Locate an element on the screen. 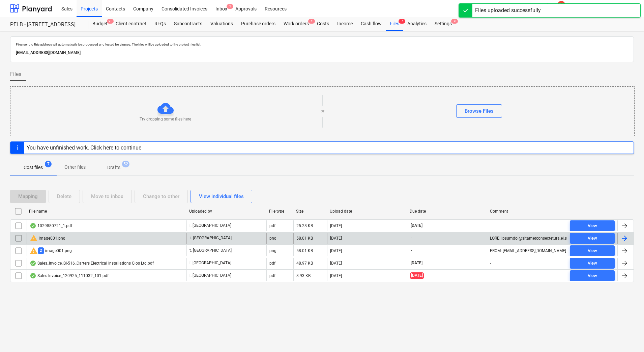 The height and width of the screenshot is (352, 644). button: View individual files is located at coordinates (221, 197).